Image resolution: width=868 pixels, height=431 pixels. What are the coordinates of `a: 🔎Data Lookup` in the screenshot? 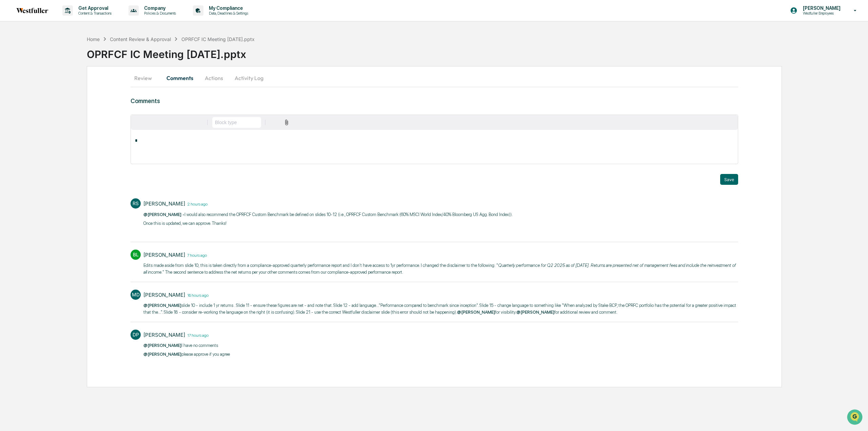 It's located at (25, 101).